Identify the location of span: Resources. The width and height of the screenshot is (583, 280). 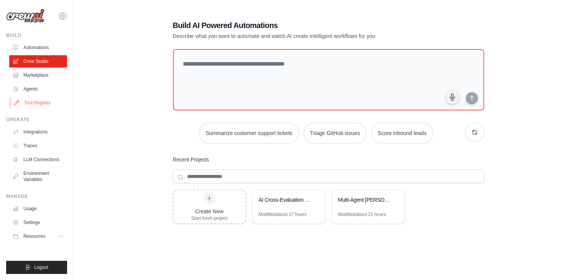
(34, 236).